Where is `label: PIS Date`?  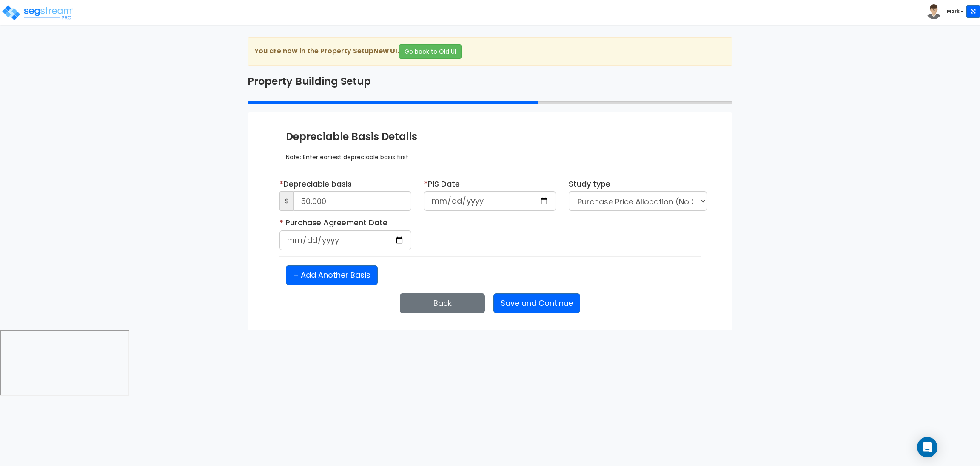
label: PIS Date is located at coordinates (442, 184).